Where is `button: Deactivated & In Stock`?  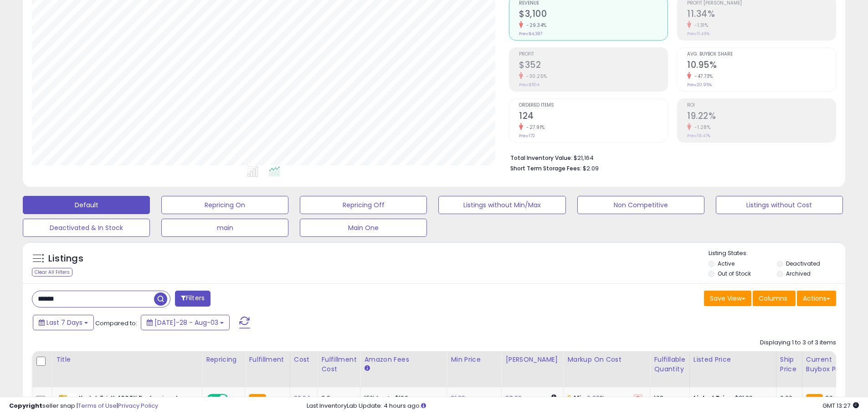 button: Deactivated & In Stock is located at coordinates (87, 227).